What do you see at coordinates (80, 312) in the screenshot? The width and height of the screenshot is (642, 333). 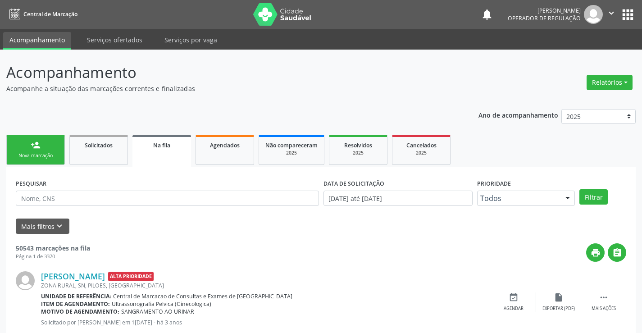 I see `b: Motivo de agendamento:` at bounding box center [80, 312].